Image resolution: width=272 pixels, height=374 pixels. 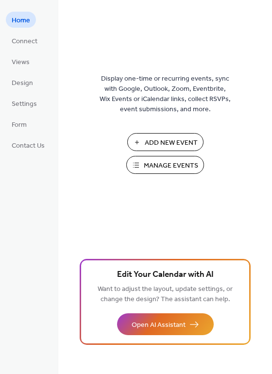 What do you see at coordinates (22, 83) in the screenshot?
I see `span: Design` at bounding box center [22, 83].